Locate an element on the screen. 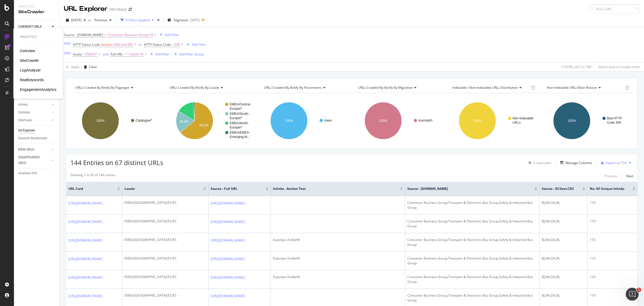  a: CURRENT URLS is located at coordinates (34, 27).